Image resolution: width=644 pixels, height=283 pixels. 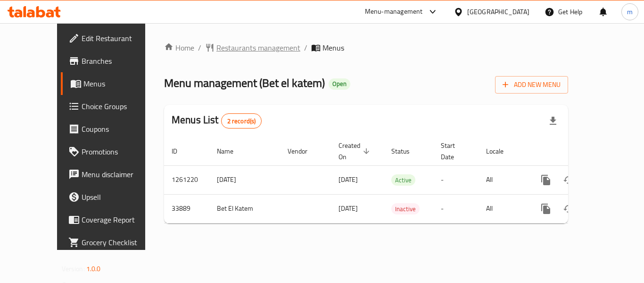 I want to click on h2: Menus List, so click(x=217, y=120).